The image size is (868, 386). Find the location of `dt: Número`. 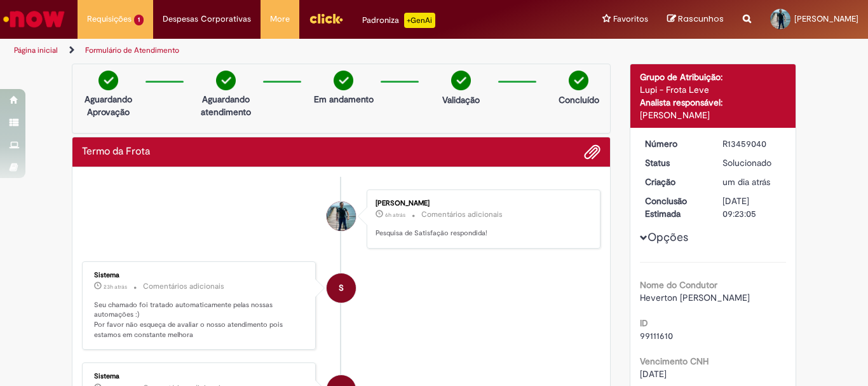

dt: Número is located at coordinates (674, 143).